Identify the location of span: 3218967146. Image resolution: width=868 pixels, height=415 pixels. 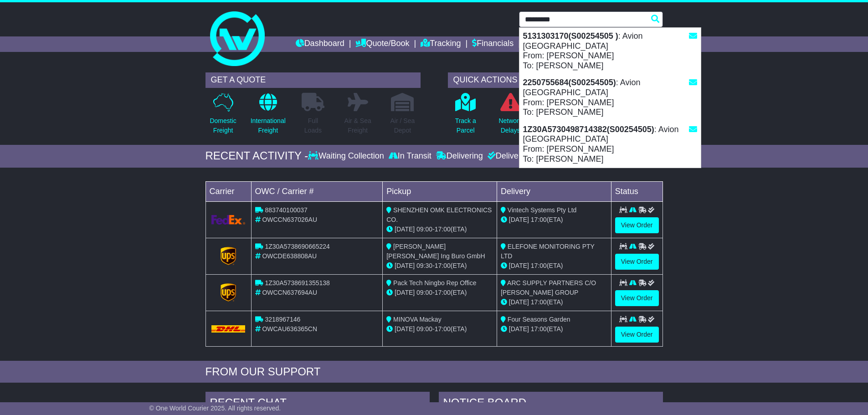
(283, 319).